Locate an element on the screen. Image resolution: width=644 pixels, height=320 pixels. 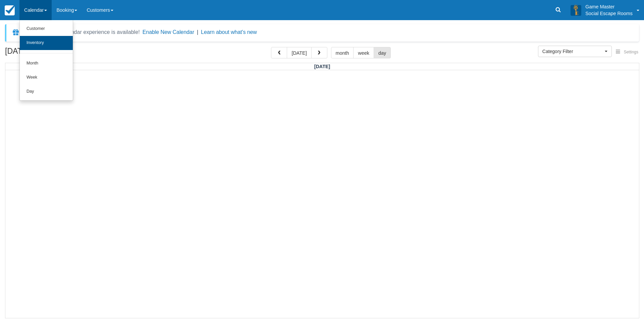
p: Game Master is located at coordinates (609, 7).